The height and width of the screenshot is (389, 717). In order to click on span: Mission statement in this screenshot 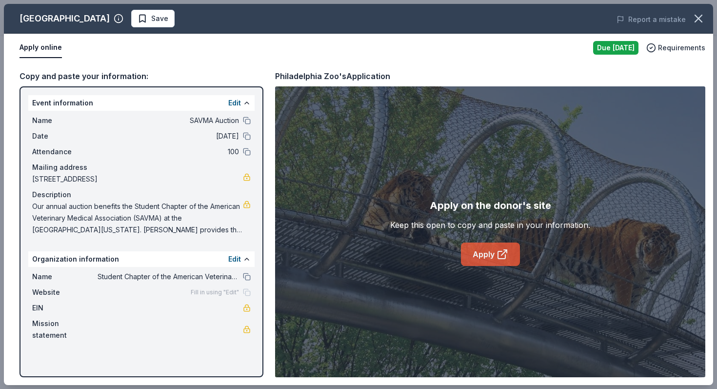, I will do `click(65, 329)`.